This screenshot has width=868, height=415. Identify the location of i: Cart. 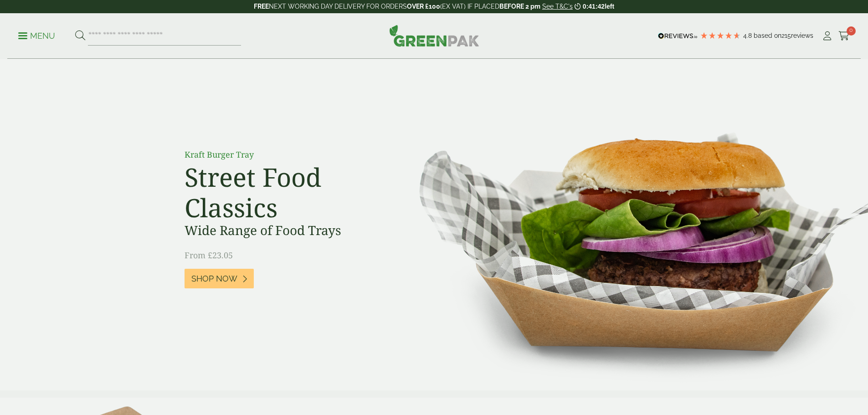
(844, 36).